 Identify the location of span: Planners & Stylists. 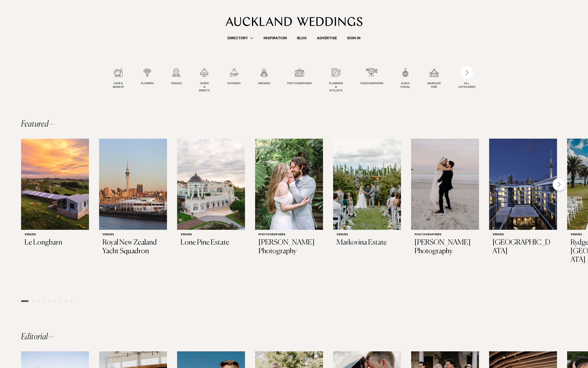
(336, 87).